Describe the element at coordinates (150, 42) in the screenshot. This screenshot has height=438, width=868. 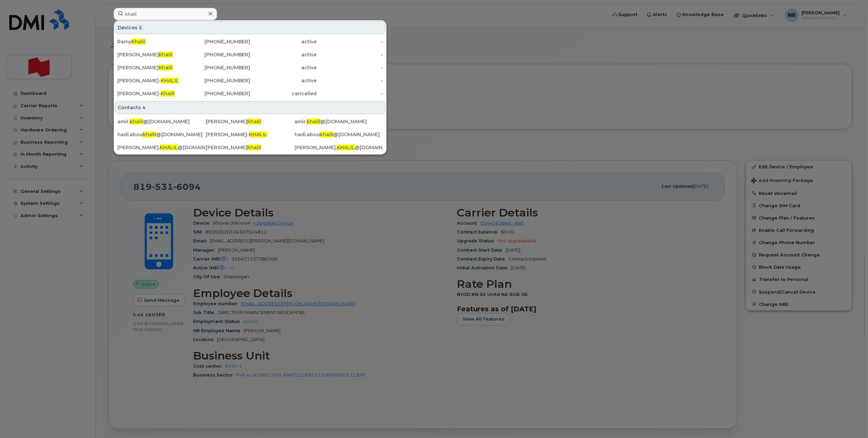
I see `div: Ramy` at that location.